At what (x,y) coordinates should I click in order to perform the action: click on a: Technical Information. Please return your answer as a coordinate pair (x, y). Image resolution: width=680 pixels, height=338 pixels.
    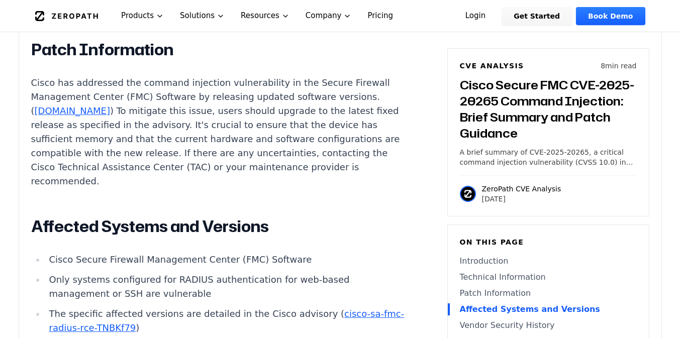
    Looking at the image, I should click on (548, 277).